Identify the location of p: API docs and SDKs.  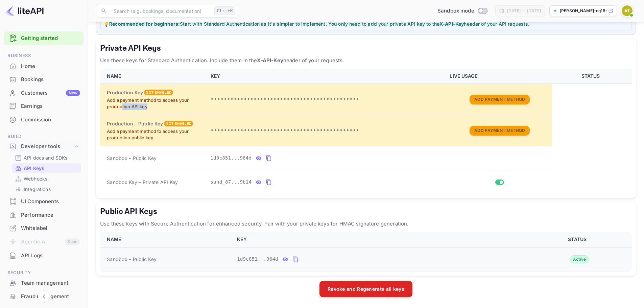
(46, 158).